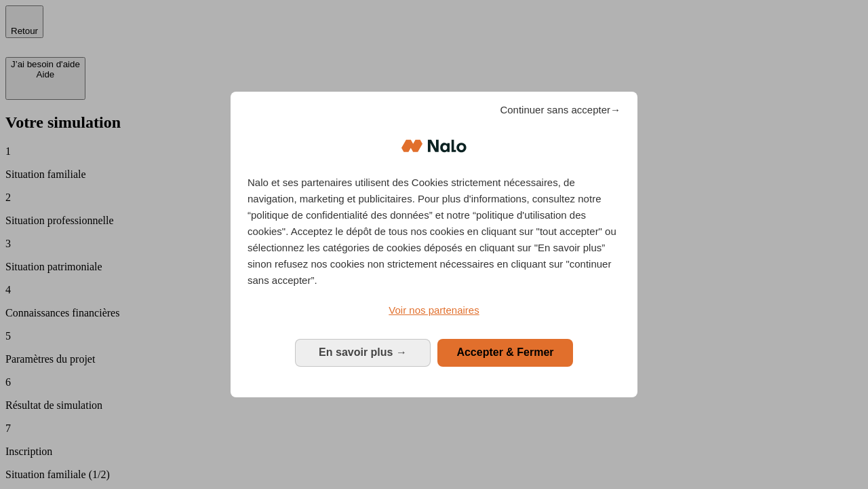 This screenshot has width=868, height=489. I want to click on div: Bienvenue chez Nalo Gestion du consentement, so click(434, 244).